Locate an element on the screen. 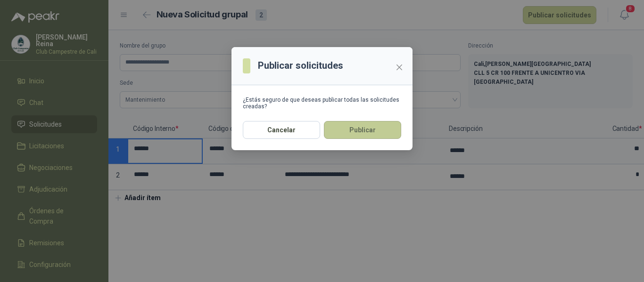 This screenshot has width=644, height=282. button: Publicar is located at coordinates (363, 130).